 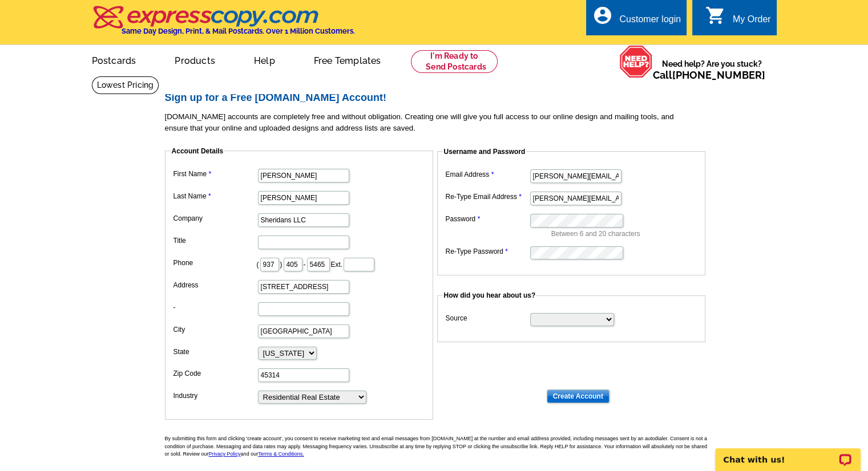 I want to click on button: Open LiveChat chat widget, so click(x=138, y=24).